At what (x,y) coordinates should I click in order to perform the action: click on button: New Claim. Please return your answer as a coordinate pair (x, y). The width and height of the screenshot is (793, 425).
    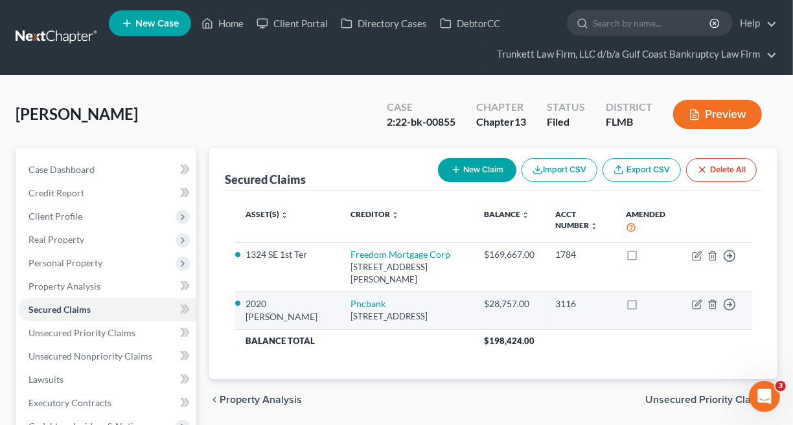
    Looking at the image, I should click on (477, 170).